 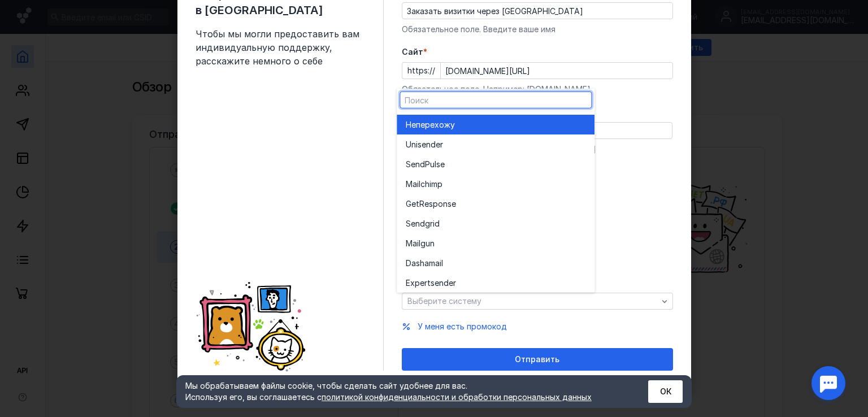 What do you see at coordinates (412, 52) in the screenshot?
I see `span: Cайт` at bounding box center [412, 52].